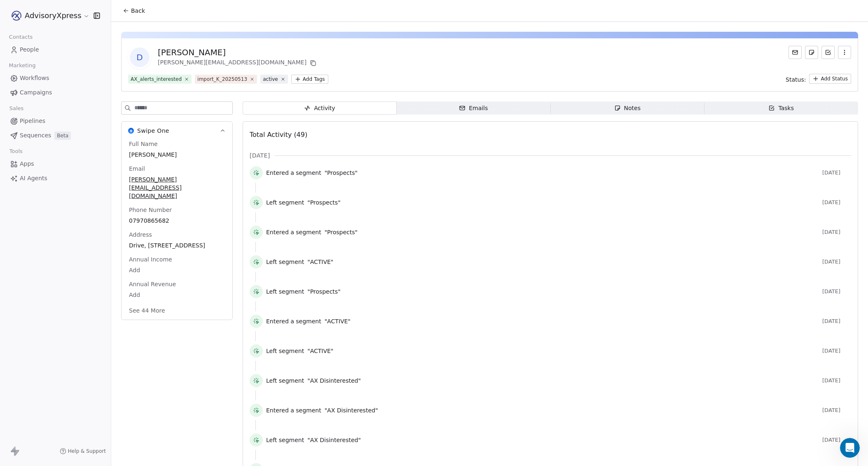 The image size is (868, 466). Describe the element at coordinates (150, 260) in the screenshot. I see `span: Annual Income` at that location.